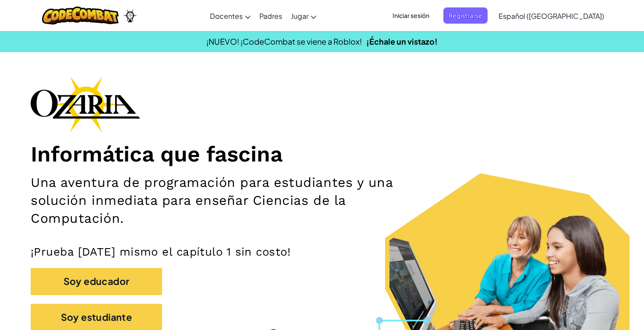 The image size is (644, 330). I want to click on img: CodeCombat logo, so click(80, 15).